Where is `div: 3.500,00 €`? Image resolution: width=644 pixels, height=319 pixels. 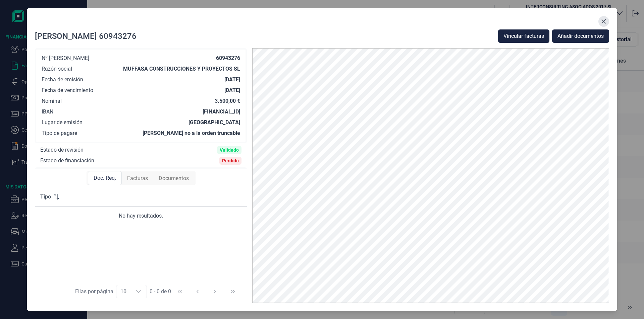
div: 3.500,00 € is located at coordinates (227, 101).